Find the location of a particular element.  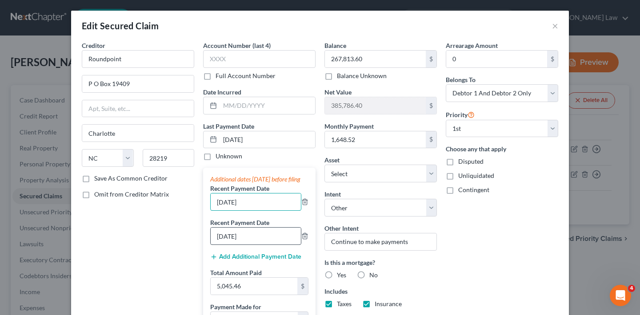

input: Search creditor by name... is located at coordinates (138, 59).